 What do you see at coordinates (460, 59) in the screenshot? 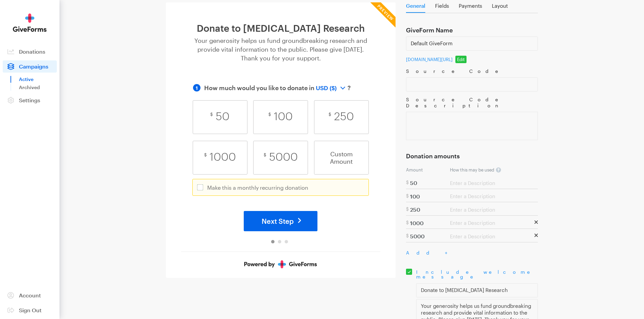
I see `a: Edit` at bounding box center [460, 59].